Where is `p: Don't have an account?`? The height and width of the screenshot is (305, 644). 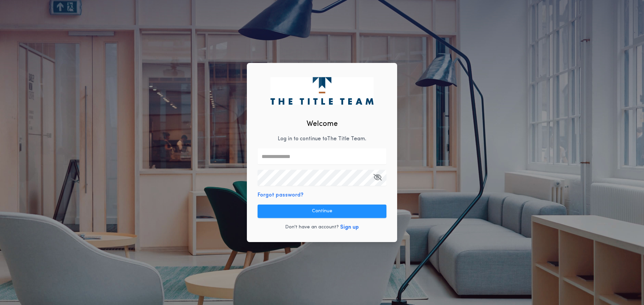
p: Don't have an account? is located at coordinates (312, 227).